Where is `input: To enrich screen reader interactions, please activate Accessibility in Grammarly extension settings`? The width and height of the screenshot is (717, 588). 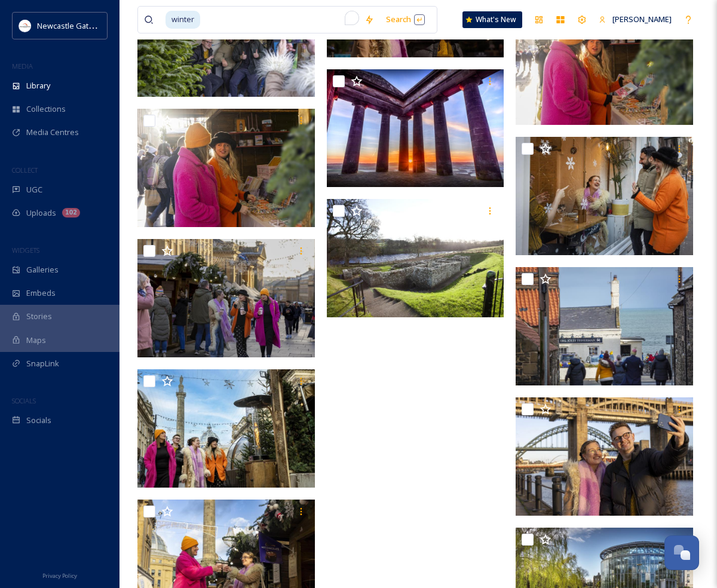
input: To enrich screen reader interactions, please activate Accessibility in Grammarly extension settings is located at coordinates (280, 20).